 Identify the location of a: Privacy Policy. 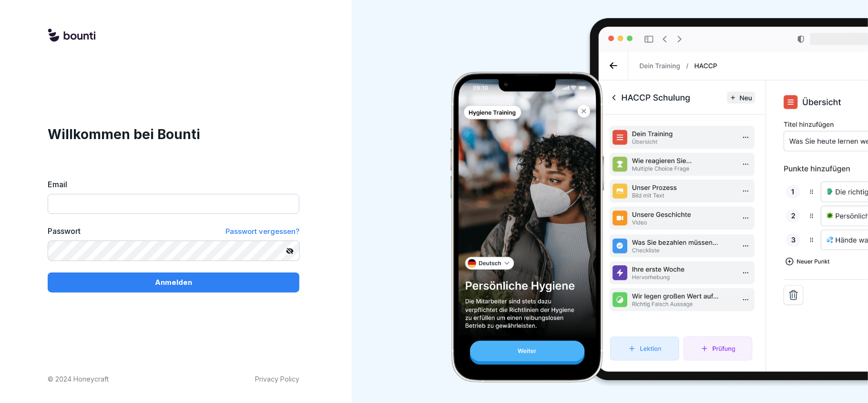
(277, 379).